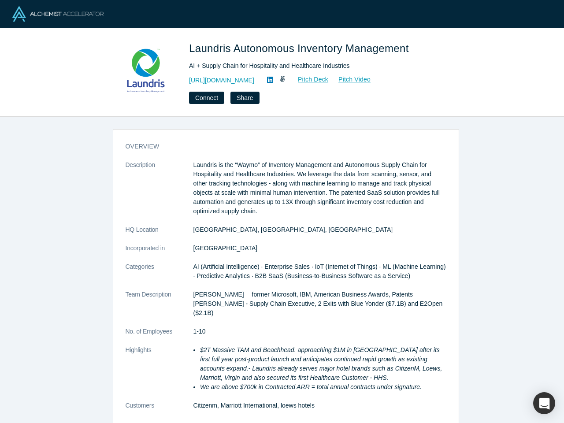 This screenshot has height=423, width=564. I want to click on em: We are above $700k in Contracted ARR = total annual contracts under signature., so click(311, 387).